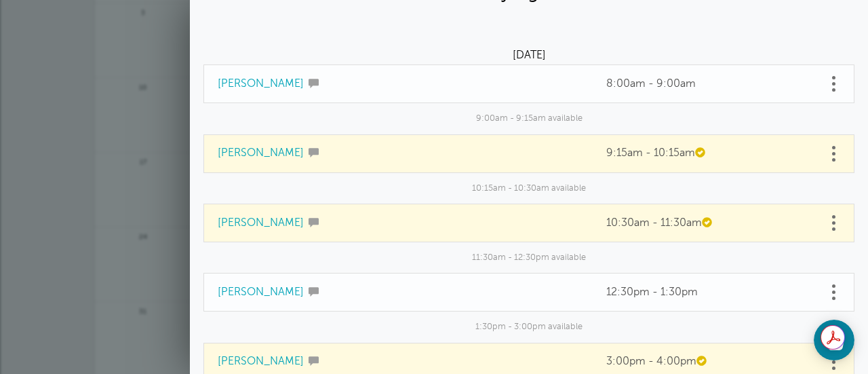 The image size is (868, 374). What do you see at coordinates (529, 327) in the screenshot?
I see `td: 1:30pm - 3:00pm available` at bounding box center [529, 327].